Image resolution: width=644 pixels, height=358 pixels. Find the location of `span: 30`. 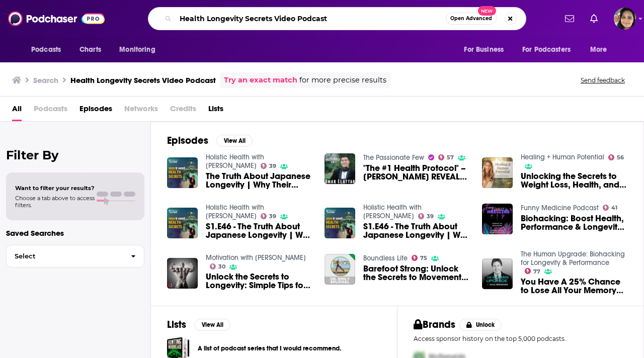

span: 30 is located at coordinates (222, 266).